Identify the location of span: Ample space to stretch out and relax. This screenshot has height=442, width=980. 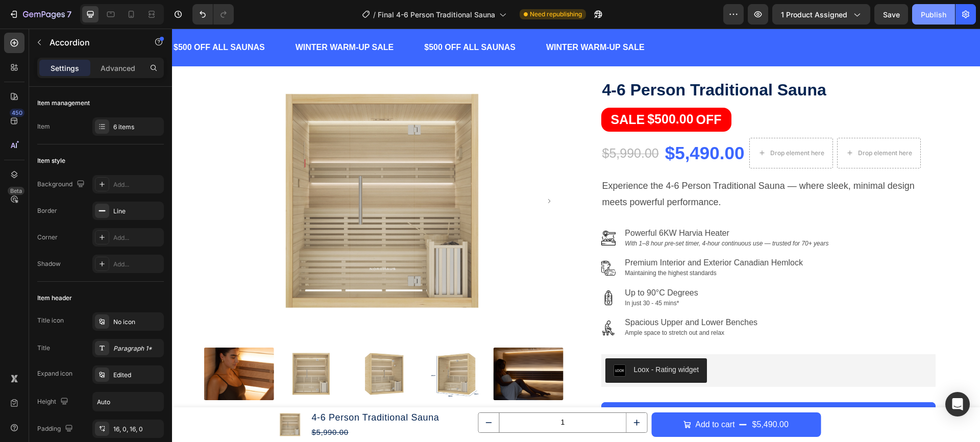
(502, 304).